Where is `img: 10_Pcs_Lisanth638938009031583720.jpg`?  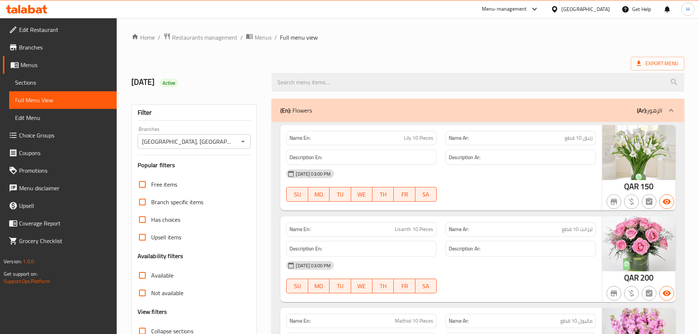
img: 10_Pcs_Lisanth638938009031583720.jpg is located at coordinates (639, 244).